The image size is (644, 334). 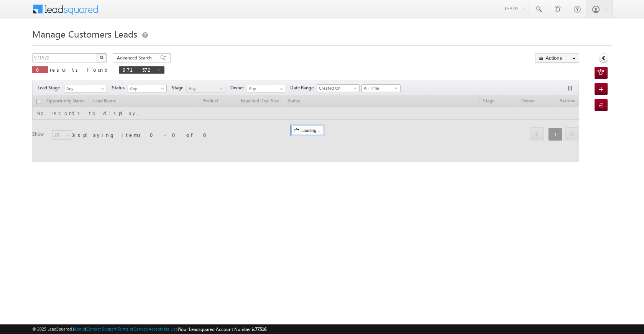 What do you see at coordinates (307, 130) in the screenshot?
I see `div: Loading...` at bounding box center [307, 130].